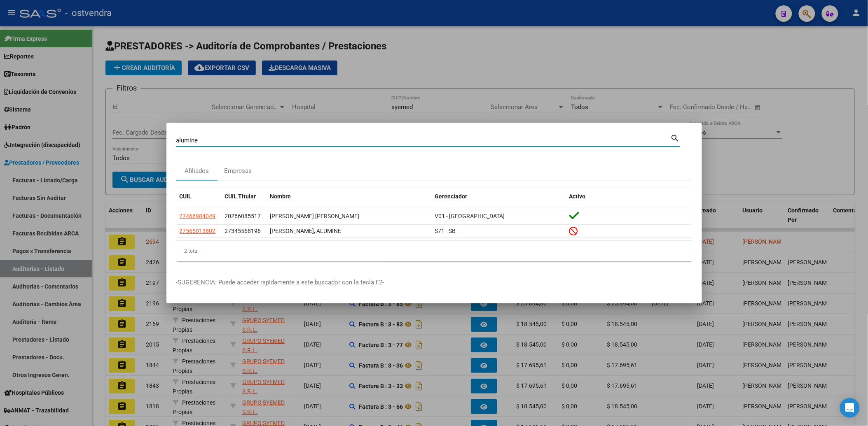 Image resolution: width=868 pixels, height=426 pixels. I want to click on span: 27565013802, so click(198, 231).